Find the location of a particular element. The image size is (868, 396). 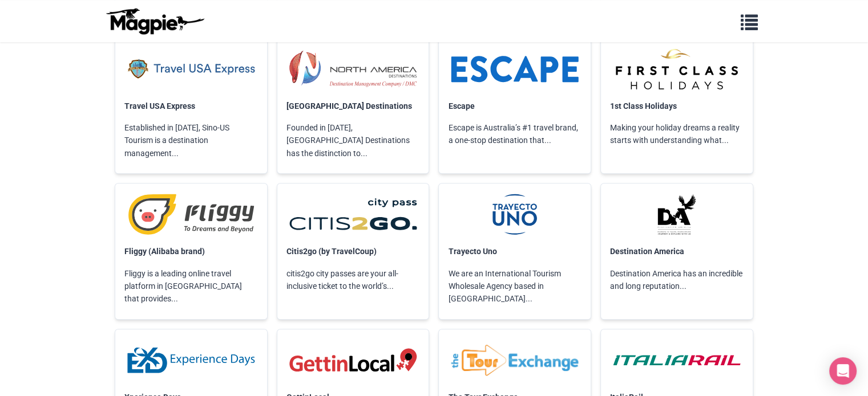

img: Xperience Days logo is located at coordinates (191, 360).